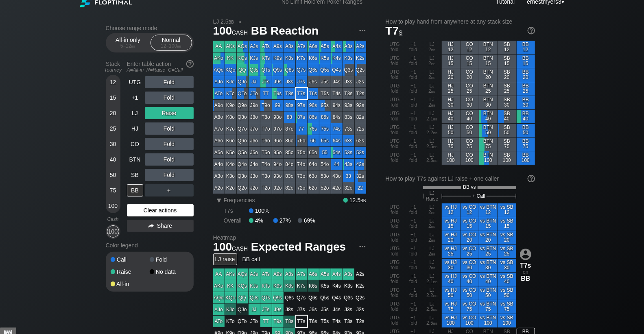 Image resolution: width=644 pixels, height=334 pixels. Describe the element at coordinates (525, 75) in the screenshot. I see `div: BB 20` at that location.